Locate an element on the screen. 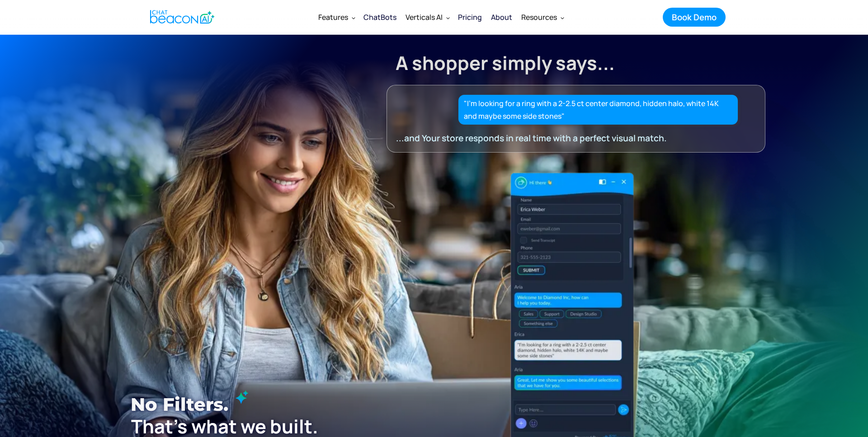 Image resolution: width=868 pixels, height=437 pixels. div: About is located at coordinates (501, 18).